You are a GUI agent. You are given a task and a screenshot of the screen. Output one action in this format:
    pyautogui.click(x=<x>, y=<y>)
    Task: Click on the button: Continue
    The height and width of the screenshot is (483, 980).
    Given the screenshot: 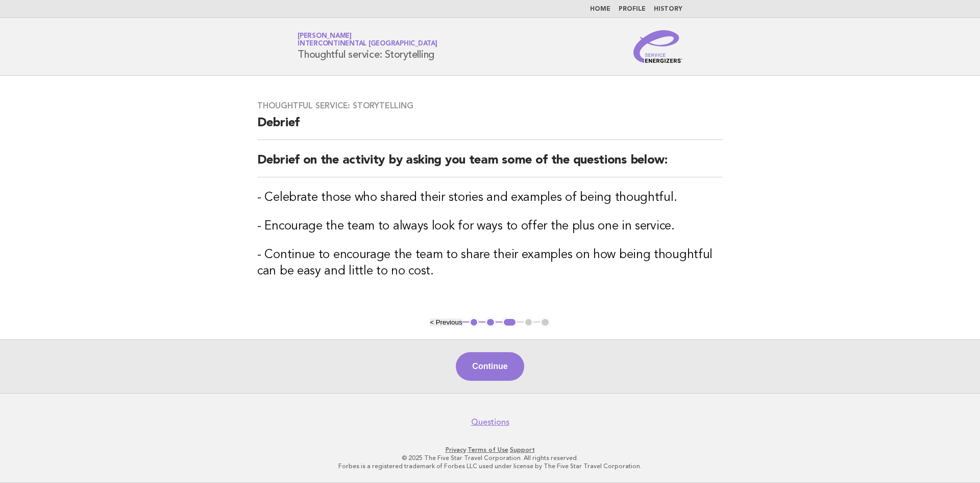 What is the action you would take?
    pyautogui.click(x=489, y=367)
    